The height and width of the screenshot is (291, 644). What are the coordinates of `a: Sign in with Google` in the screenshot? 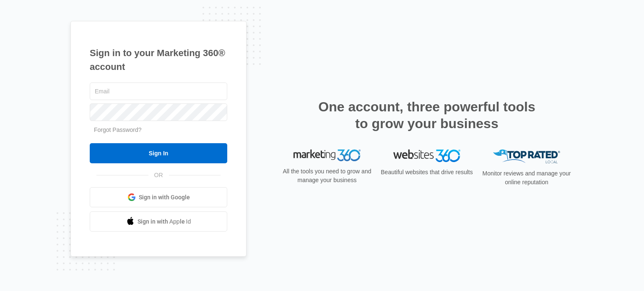 It's located at (158, 197).